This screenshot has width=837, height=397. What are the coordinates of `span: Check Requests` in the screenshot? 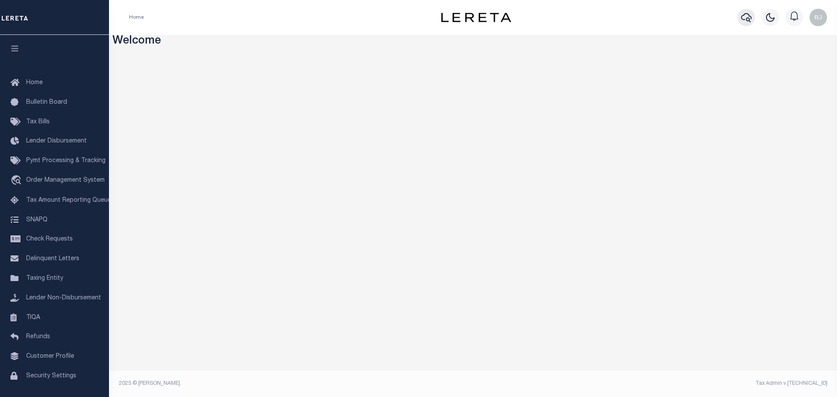 It's located at (49, 239).